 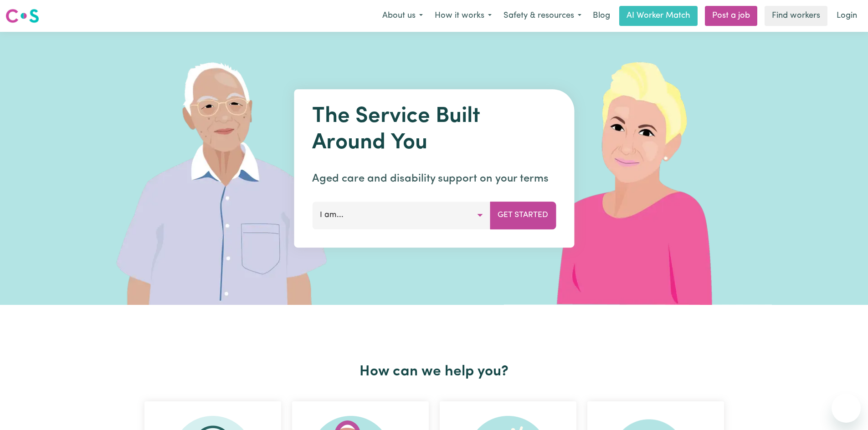 I want to click on a: AI Worker Match, so click(x=659, y=16).